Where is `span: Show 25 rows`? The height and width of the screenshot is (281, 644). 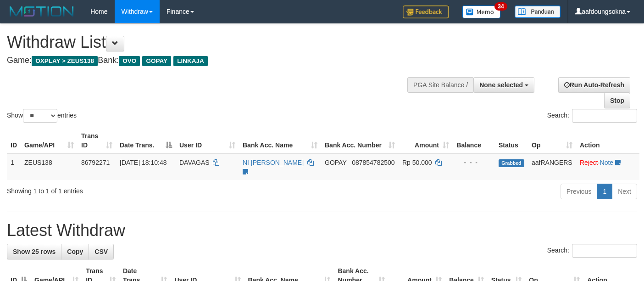 span: Show 25 rows is located at coordinates (34, 252).